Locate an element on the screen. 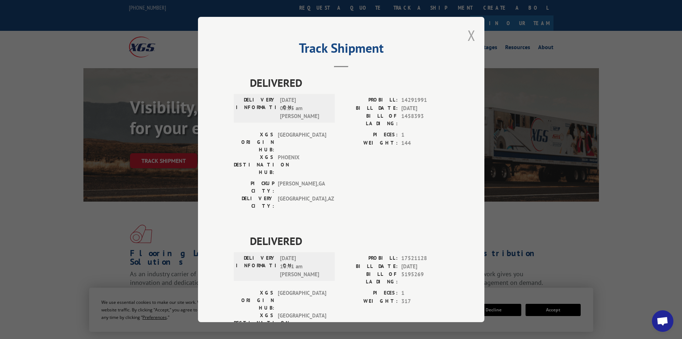  button: Close modal is located at coordinates (472, 35).